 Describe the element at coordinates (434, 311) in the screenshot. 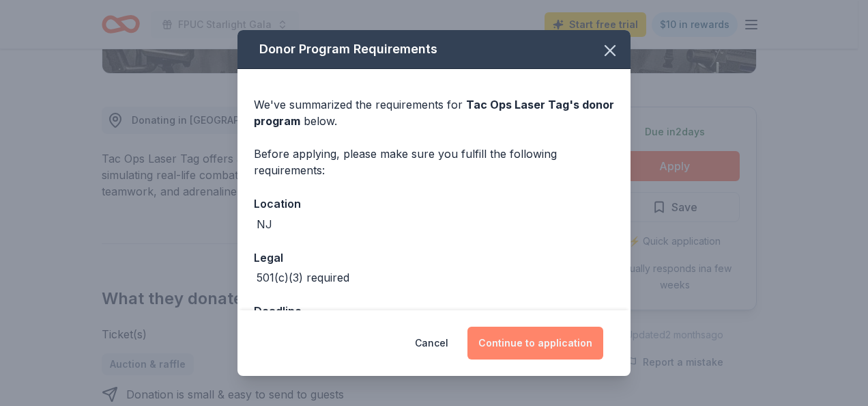

I see `div: Deadline` at that location.